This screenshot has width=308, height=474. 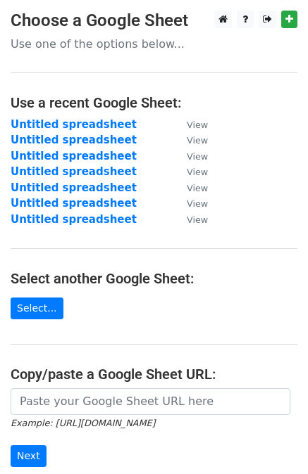 I want to click on h4: Use a recent Google Sheet:, so click(x=153, y=103).